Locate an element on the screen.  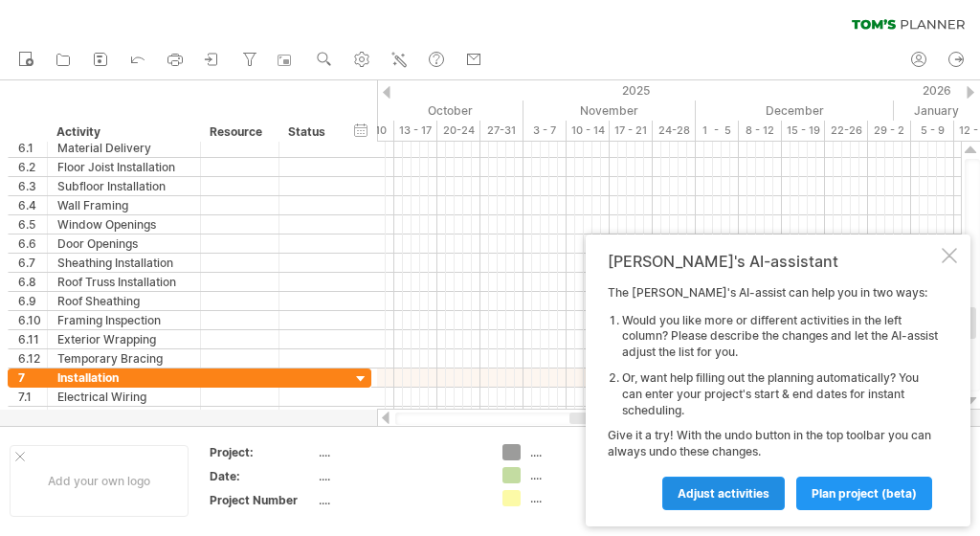
div: 6.9 is located at coordinates (33, 300).